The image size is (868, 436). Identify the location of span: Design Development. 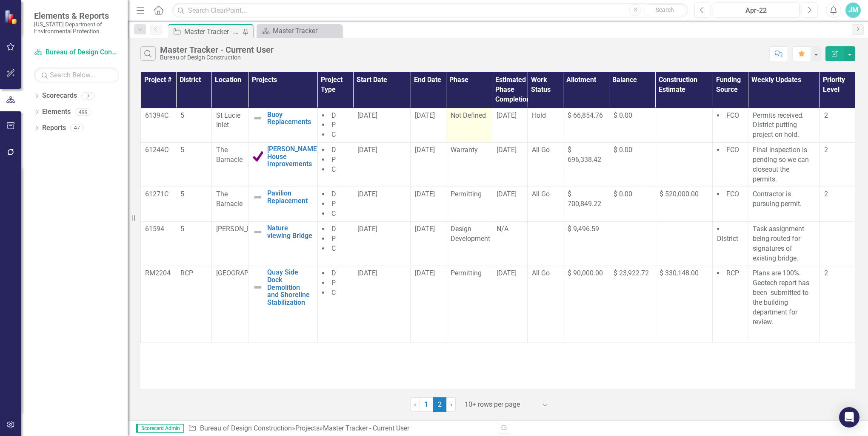
(470, 234).